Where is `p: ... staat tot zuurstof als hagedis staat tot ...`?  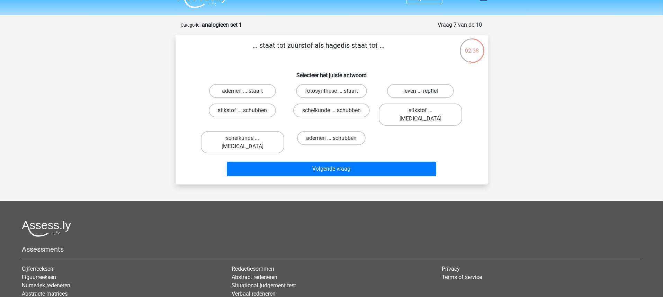 p: ... staat tot zuurstof als hagedis staat tot ... is located at coordinates (318, 51).